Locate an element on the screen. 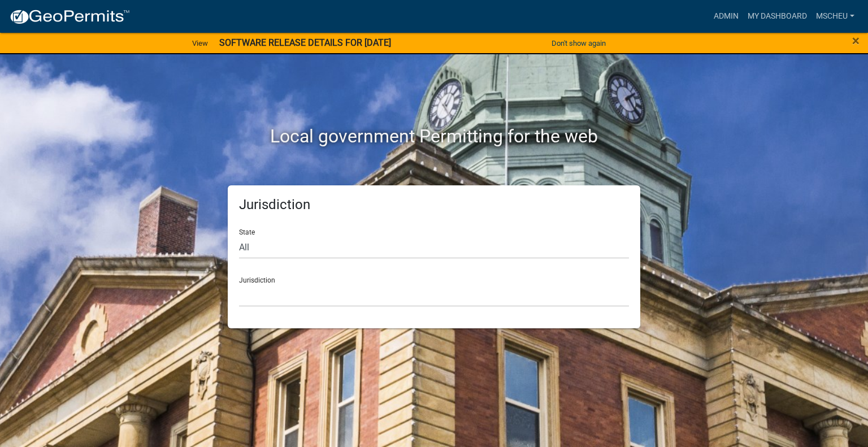  button: Don't show again is located at coordinates (579, 43).